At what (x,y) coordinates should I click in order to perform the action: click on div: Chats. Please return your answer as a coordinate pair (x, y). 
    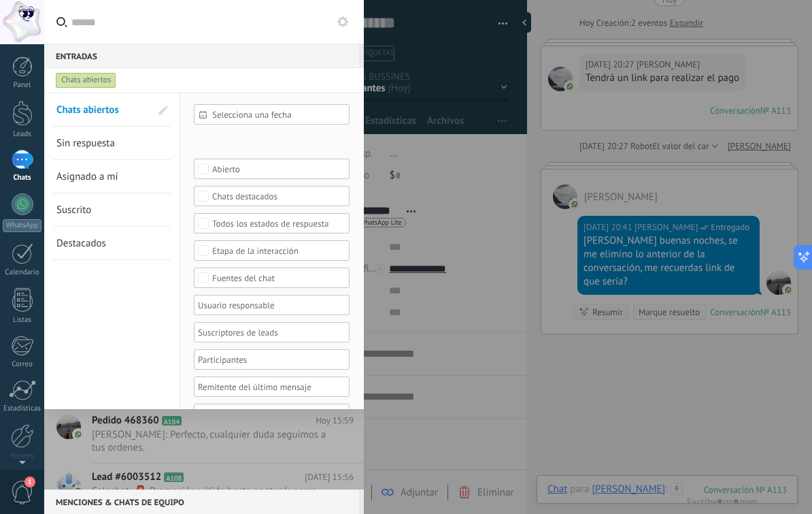
    Looking at the image, I should click on (22, 178).